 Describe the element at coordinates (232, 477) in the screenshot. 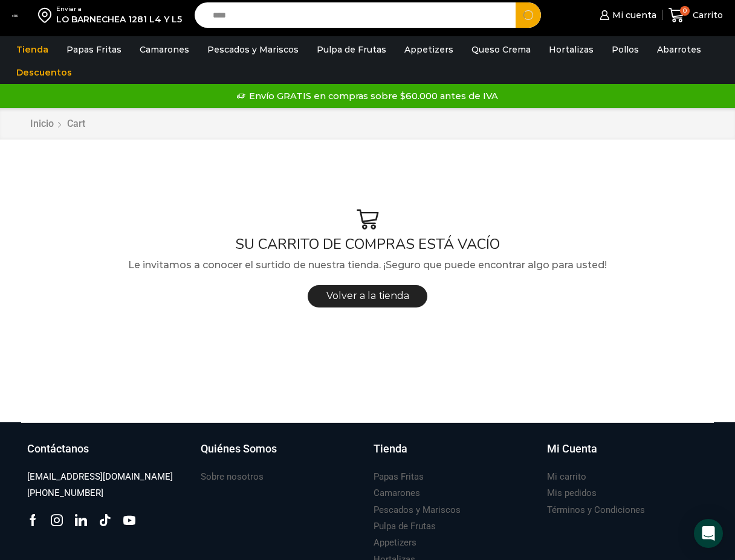

I see `h3: Sobre nosotros` at that location.